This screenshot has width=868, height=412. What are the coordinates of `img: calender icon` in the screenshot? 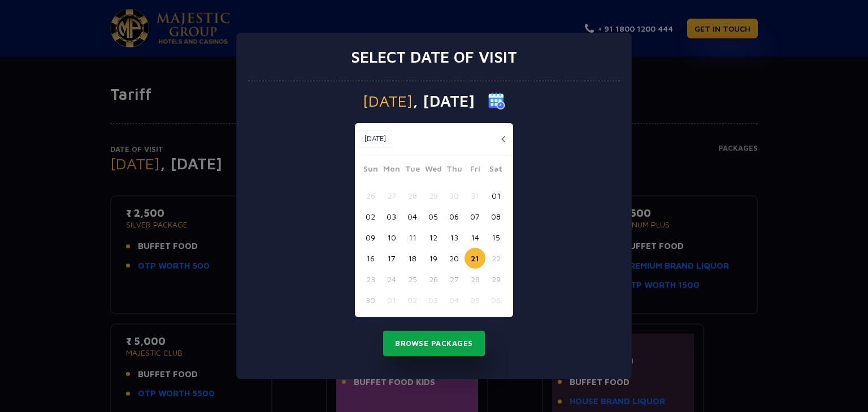 It's located at (497, 101).